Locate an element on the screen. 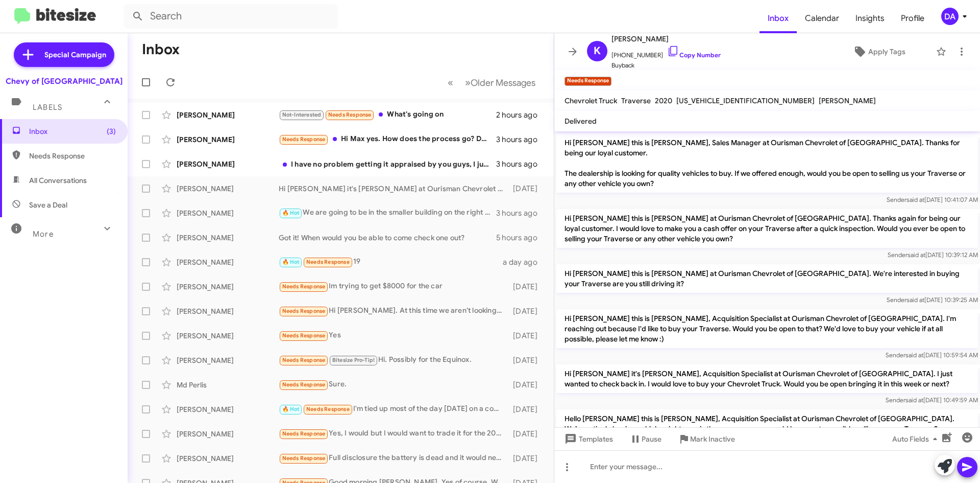  span: Chevrolet Truck is located at coordinates (591, 101).